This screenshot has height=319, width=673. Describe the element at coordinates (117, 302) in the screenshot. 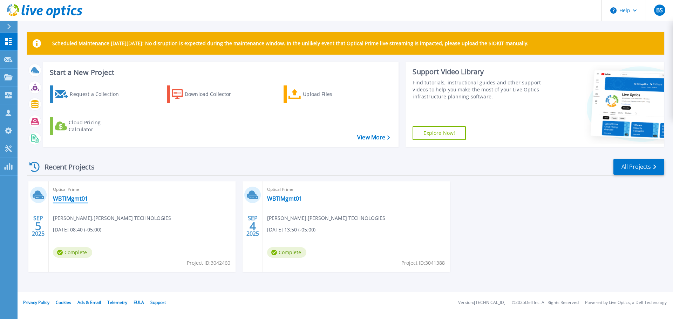

I see `a: Telemetry` at that location.